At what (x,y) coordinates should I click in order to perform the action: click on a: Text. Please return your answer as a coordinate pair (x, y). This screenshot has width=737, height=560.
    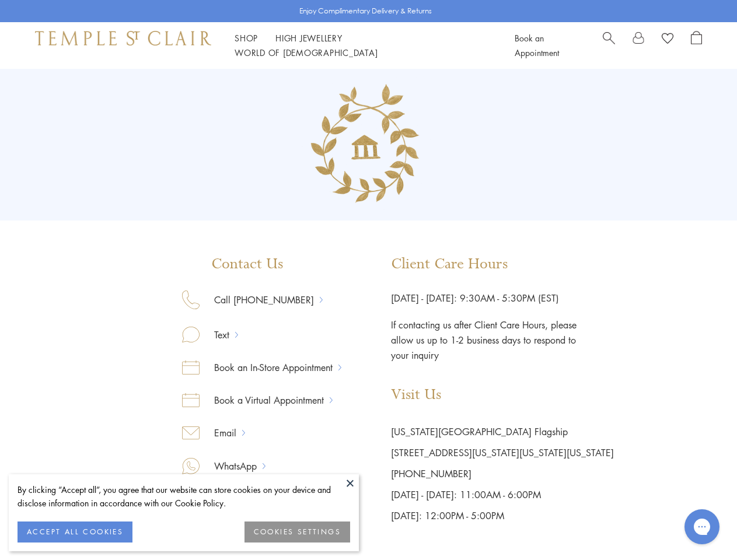
    Looking at the image, I should click on (217, 335).